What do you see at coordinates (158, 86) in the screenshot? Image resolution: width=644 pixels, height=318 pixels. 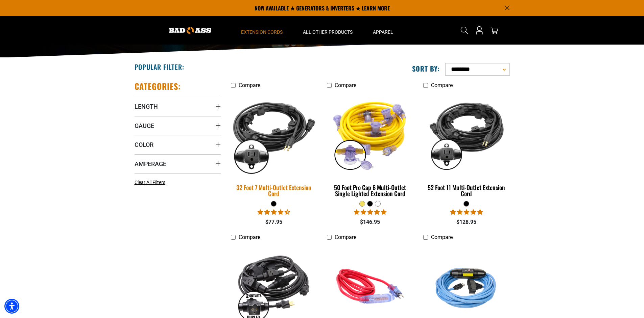 I see `h2: Categories:` at bounding box center [158, 86].